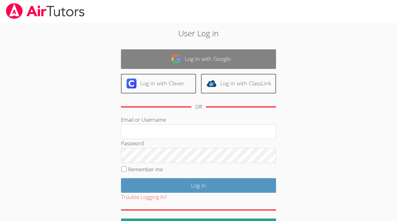 The width and height of the screenshot is (397, 221). What do you see at coordinates (158, 83) in the screenshot?
I see `a: Log in with Clever` at bounding box center [158, 83].